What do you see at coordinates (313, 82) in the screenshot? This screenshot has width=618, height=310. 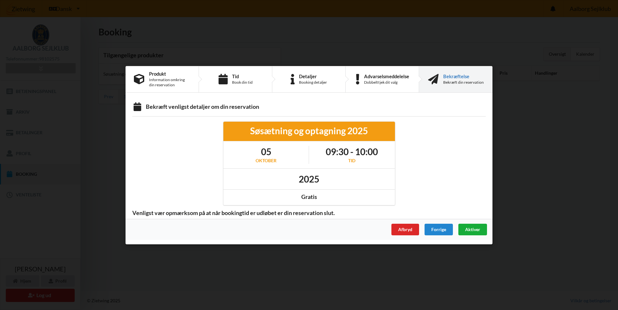 I see `div: Booking detaljer` at bounding box center [313, 82].